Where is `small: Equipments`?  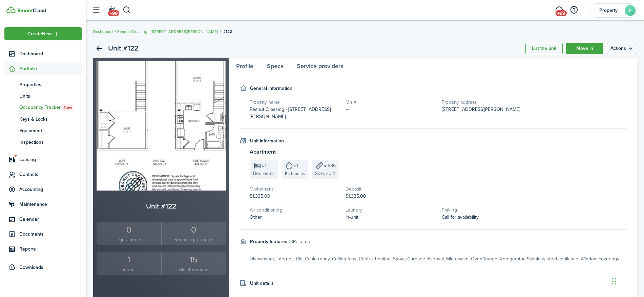 small: Equipments is located at coordinates (129, 240).